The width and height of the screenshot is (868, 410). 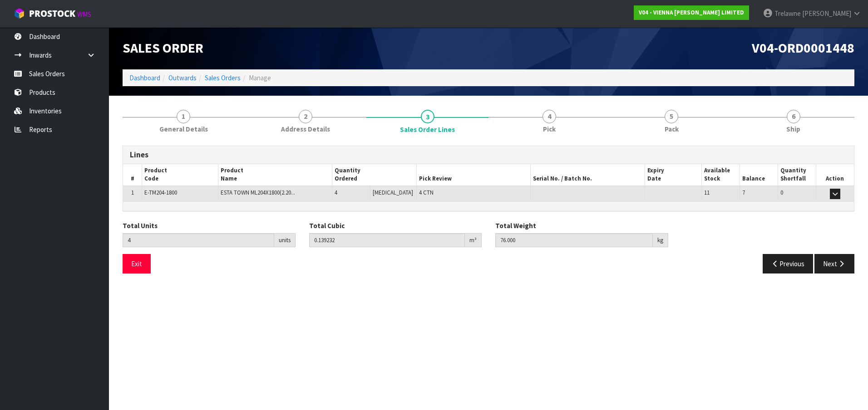 What do you see at coordinates (473, 175) in the screenshot?
I see `th: Pick Review` at bounding box center [473, 175].